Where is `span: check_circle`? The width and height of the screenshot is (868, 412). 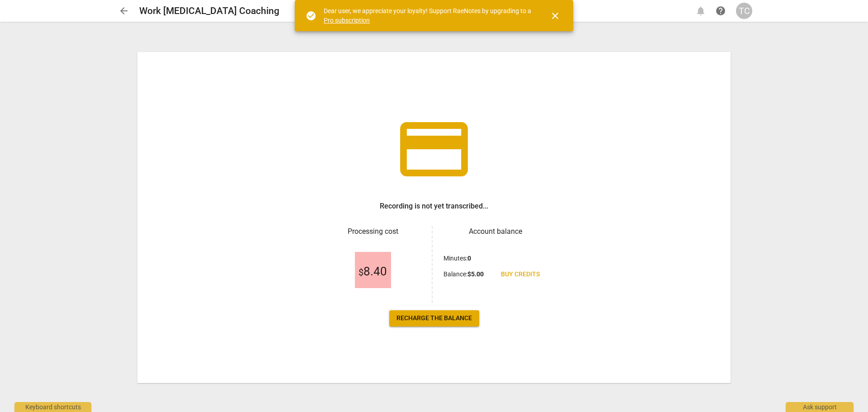 span: check_circle is located at coordinates (311, 16).